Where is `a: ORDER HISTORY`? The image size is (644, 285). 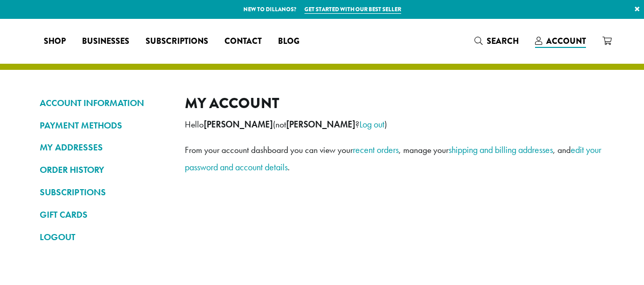 a: ORDER HISTORY is located at coordinates (104, 170).